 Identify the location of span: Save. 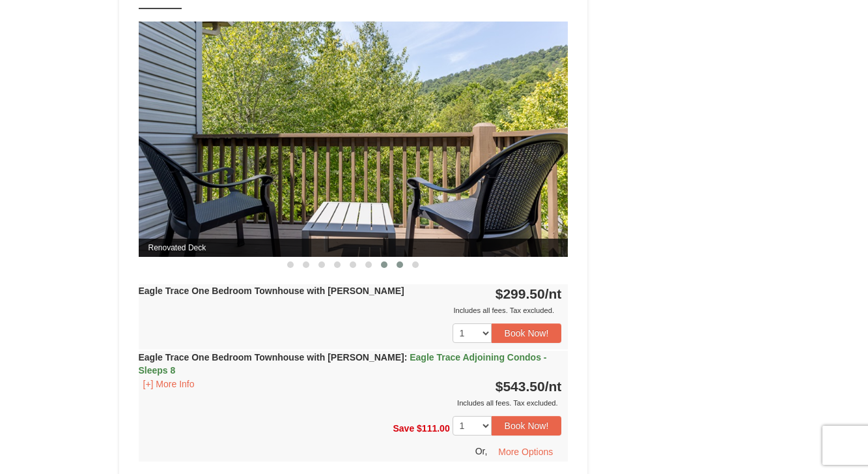
(403, 428).